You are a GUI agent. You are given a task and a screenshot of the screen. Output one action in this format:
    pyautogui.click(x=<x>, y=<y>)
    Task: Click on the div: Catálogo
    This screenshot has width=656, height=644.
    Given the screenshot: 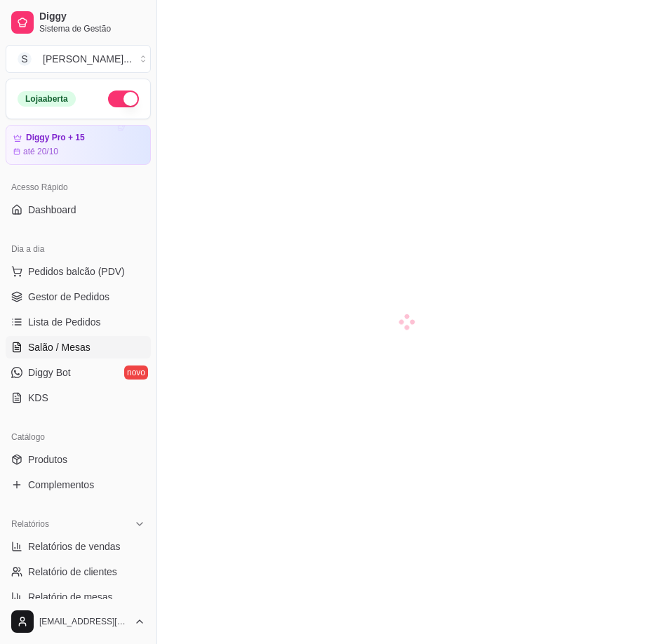 What is the action you would take?
    pyautogui.click(x=78, y=437)
    